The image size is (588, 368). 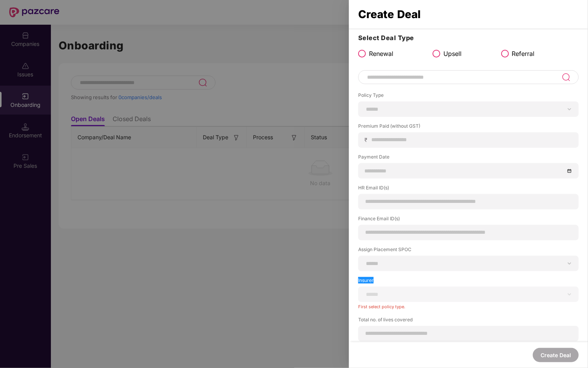 What do you see at coordinates (469, 158) in the screenshot?
I see `label: Payment Date` at bounding box center [469, 158].